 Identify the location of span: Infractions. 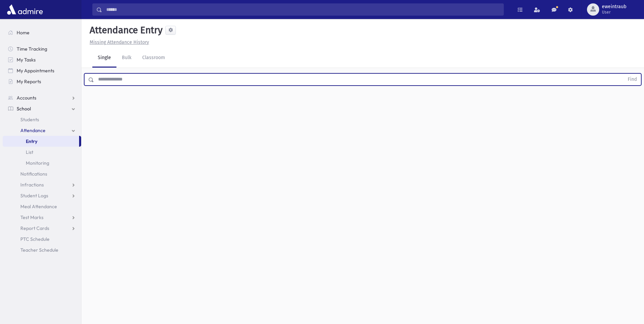
(32, 185).